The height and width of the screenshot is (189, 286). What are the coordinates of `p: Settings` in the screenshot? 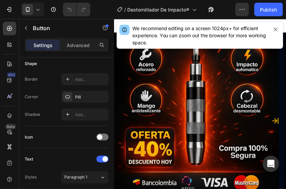 It's located at (43, 45).